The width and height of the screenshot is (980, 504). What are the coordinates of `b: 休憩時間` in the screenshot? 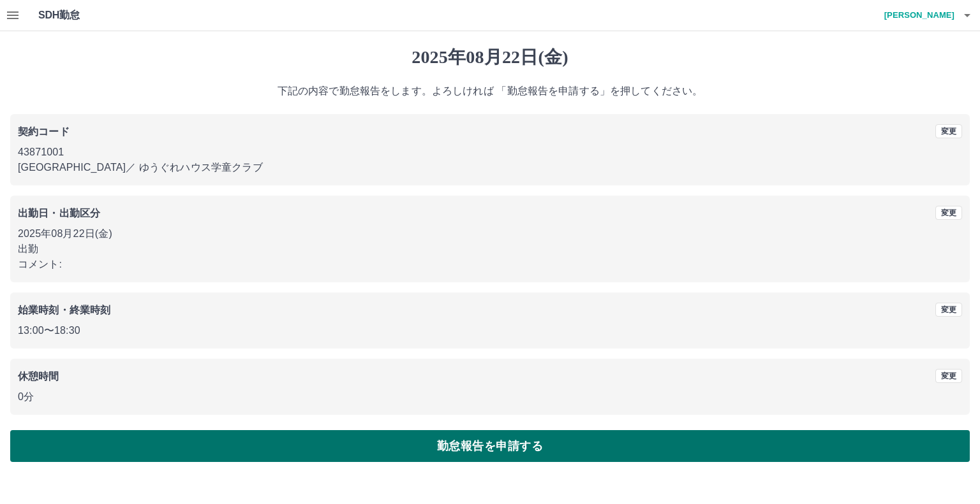 It's located at (39, 377).